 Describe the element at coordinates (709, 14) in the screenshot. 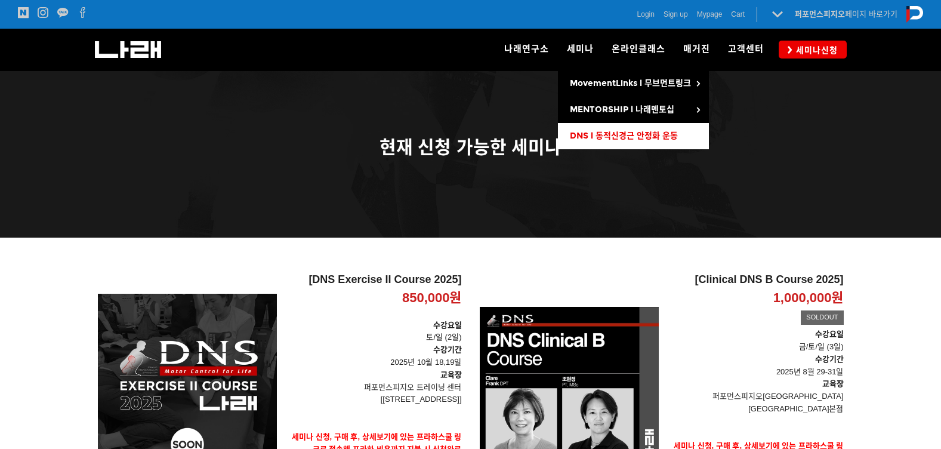

I see `a: Mypage` at that location.